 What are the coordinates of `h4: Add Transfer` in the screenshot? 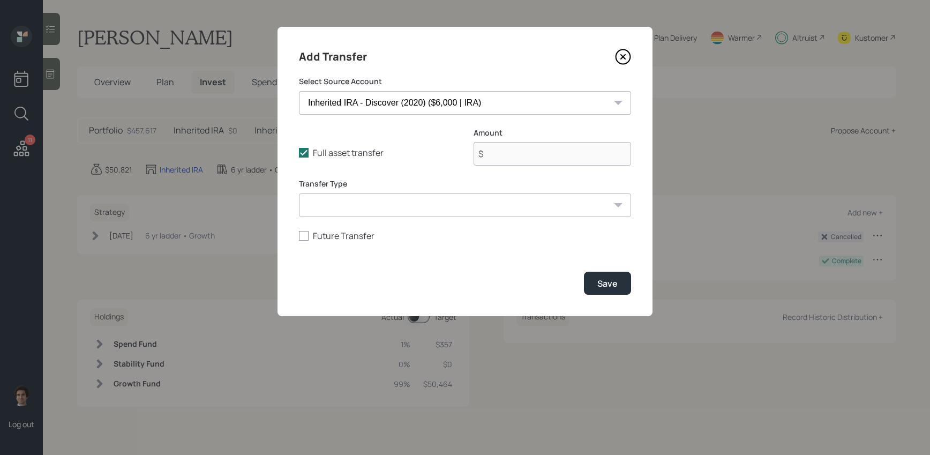 It's located at (333, 57).